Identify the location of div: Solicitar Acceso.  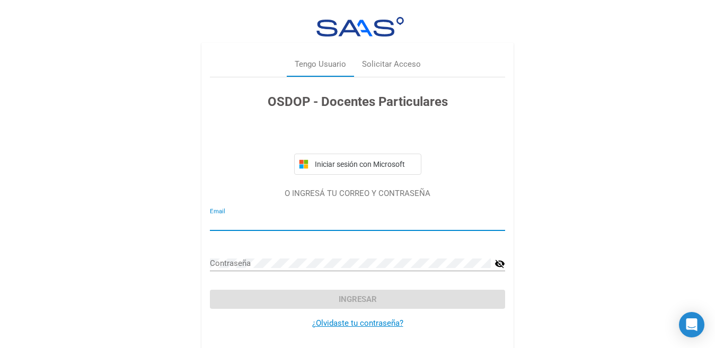
(391, 64).